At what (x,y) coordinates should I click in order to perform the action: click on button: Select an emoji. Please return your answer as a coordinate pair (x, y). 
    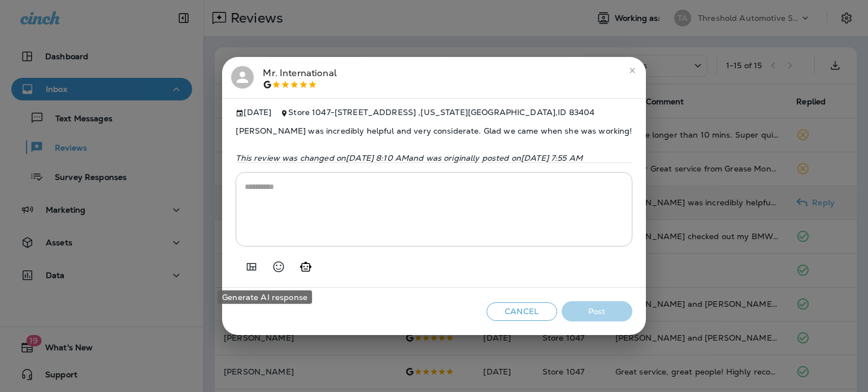
    Looking at the image, I should click on (279, 267).